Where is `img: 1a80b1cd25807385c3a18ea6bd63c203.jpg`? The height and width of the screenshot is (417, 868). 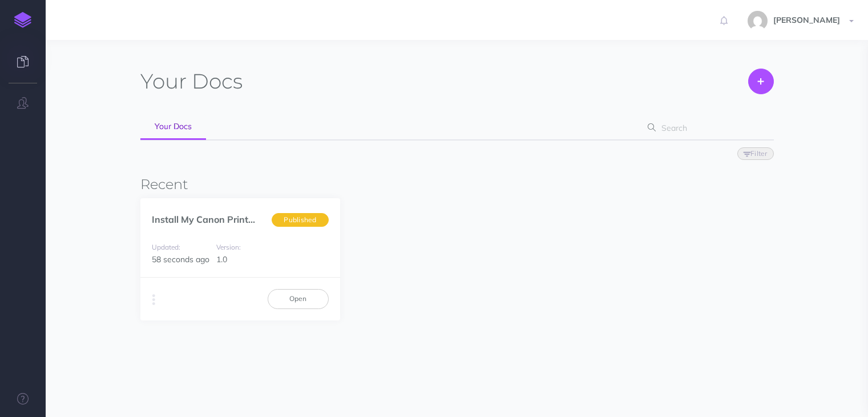
img: 1a80b1cd25807385c3a18ea6bd63c203.jpg is located at coordinates (758, 20).